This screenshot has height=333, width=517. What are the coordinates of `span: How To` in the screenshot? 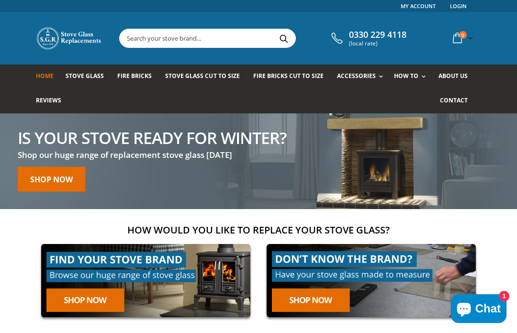 It's located at (406, 76).